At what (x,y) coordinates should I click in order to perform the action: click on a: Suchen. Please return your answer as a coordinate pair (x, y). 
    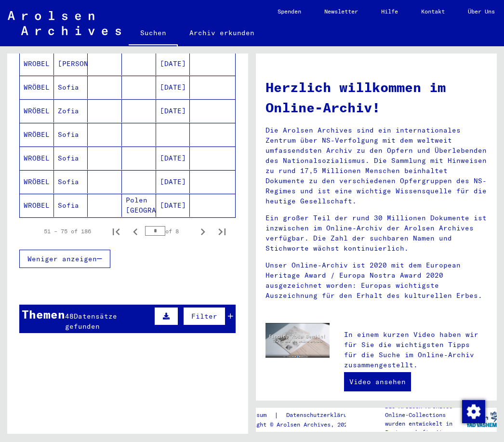
    Looking at the image, I should click on (153, 34).